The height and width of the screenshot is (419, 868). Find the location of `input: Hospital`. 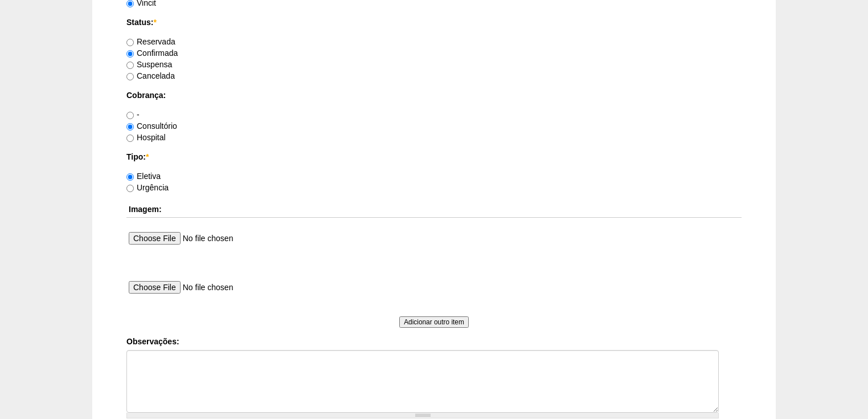

input: Hospital is located at coordinates (130, 138).